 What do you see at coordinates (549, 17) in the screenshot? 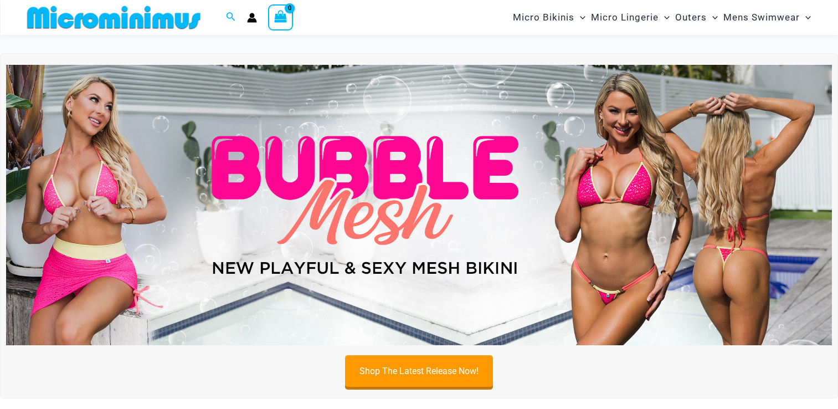
I see `a: Micro BikinisMenu ToggleMenu Toggle` at bounding box center [549, 17].